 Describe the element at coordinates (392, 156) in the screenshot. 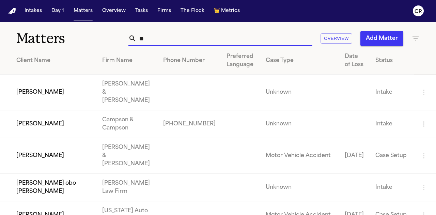

I see `td: Case Setup` at that location.